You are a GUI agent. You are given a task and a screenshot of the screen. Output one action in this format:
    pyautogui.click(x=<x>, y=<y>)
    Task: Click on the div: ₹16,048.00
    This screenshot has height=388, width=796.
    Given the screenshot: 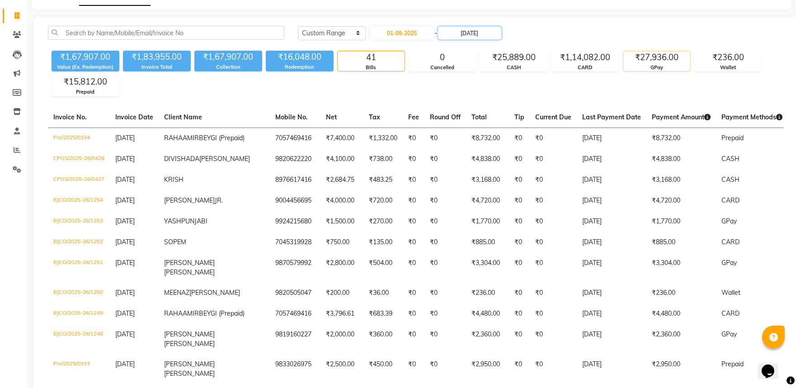 What is the action you would take?
    pyautogui.click(x=300, y=57)
    